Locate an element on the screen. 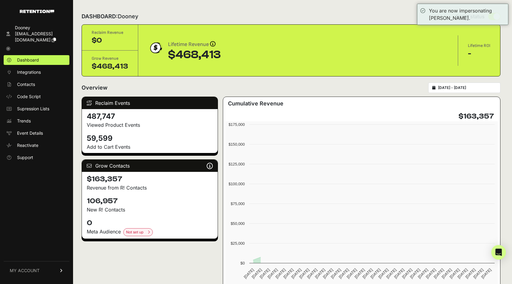  h3: Cumulative Revenue is located at coordinates (256, 104).